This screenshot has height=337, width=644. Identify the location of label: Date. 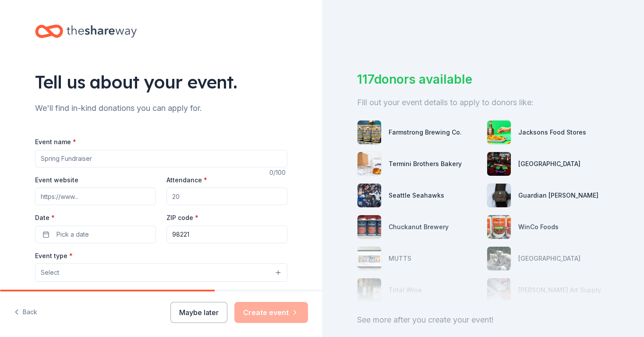
(95, 218).